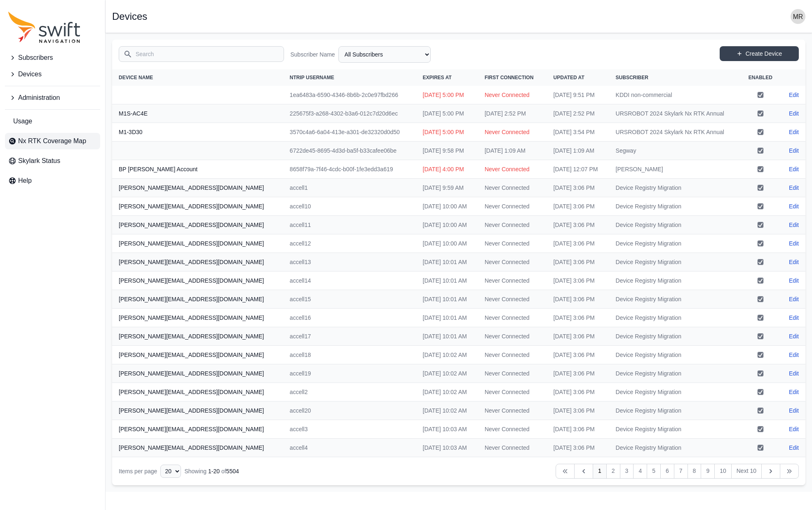  I want to click on td: accell17, so click(350, 336).